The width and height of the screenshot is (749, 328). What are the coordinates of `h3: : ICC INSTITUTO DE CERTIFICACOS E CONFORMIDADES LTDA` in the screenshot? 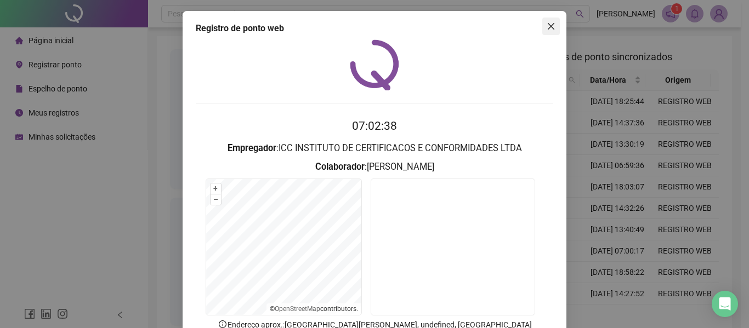 It's located at (374, 149).